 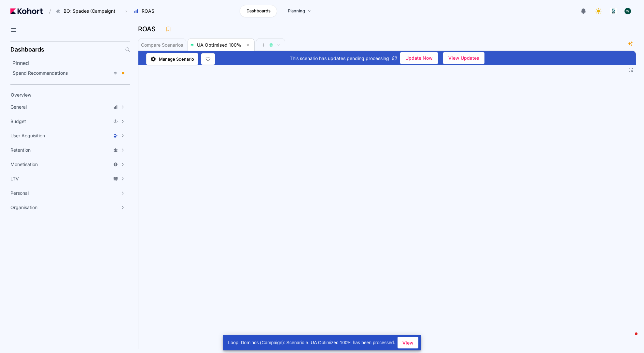 I want to click on span: View, so click(x=408, y=342).